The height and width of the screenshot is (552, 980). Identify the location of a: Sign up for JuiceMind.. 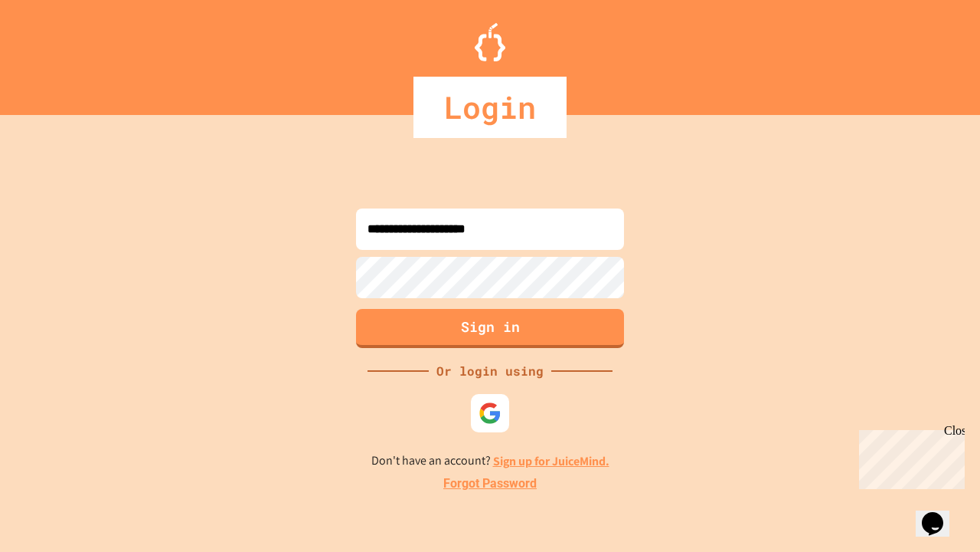
(552, 460).